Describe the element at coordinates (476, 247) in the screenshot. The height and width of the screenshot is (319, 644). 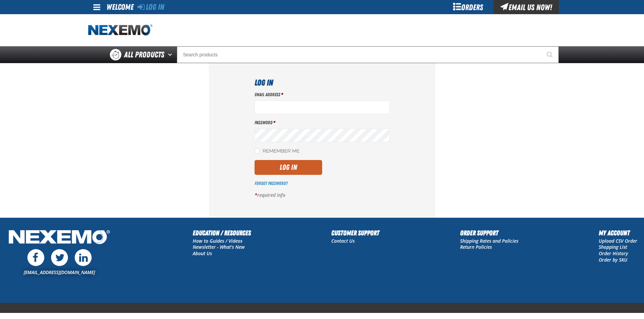
I see `a: Return Policies` at that location.